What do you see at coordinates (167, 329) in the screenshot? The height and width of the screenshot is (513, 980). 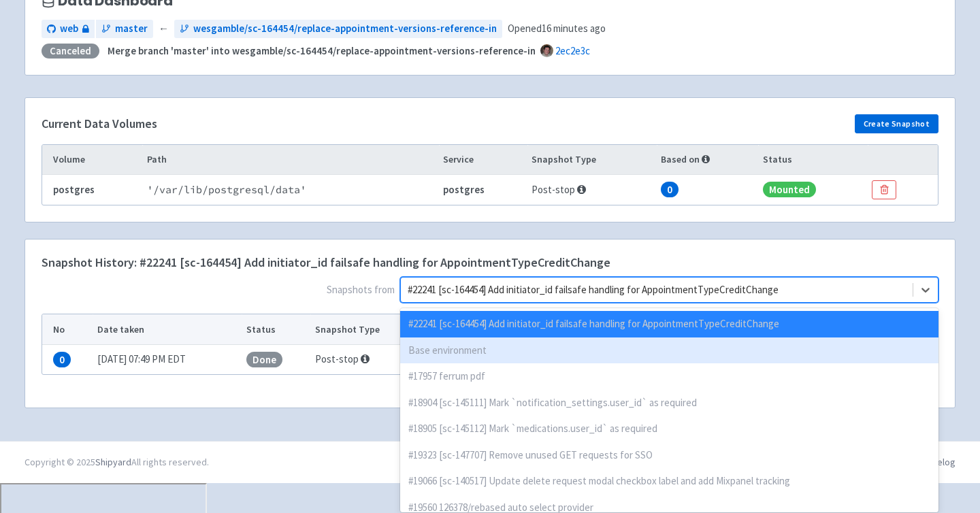 I see `th: Date taken` at bounding box center [167, 329].